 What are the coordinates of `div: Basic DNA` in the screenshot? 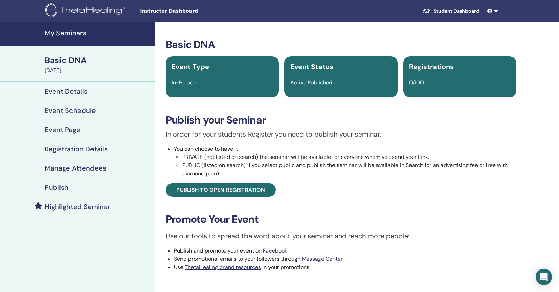 It's located at (98, 60).